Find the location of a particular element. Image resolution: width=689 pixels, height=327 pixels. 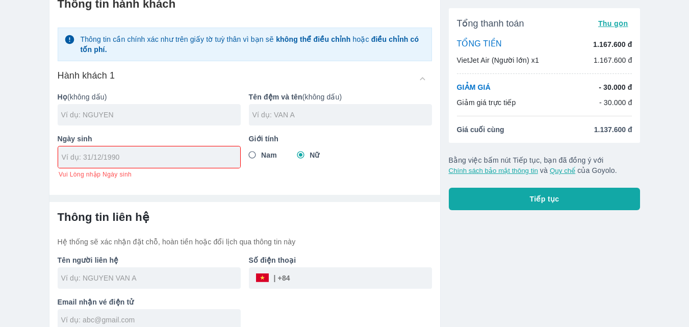

span: Tổng thanh toán is located at coordinates (491, 23).